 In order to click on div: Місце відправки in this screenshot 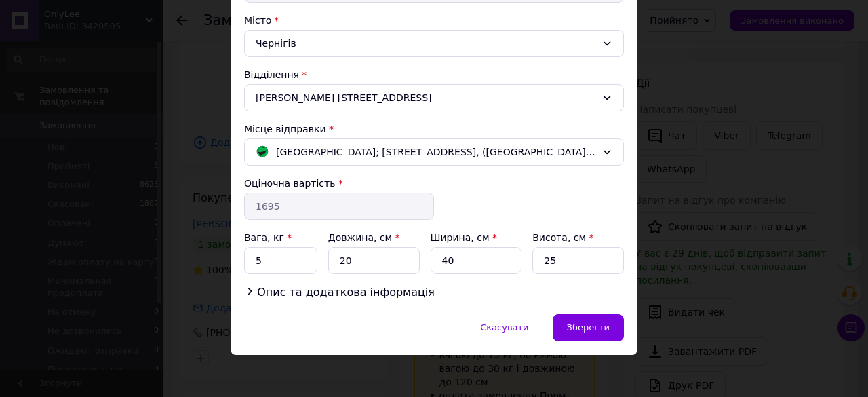, I will do `click(434, 129)`.